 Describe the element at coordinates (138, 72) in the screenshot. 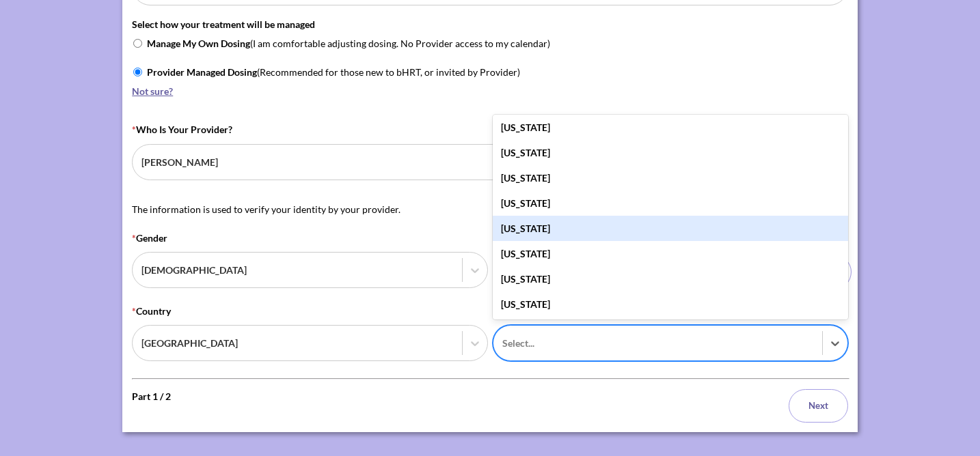

I see `input: Provider Managed Dosing(Recommended for those new to bHRT, or invited by Provider)` at that location.